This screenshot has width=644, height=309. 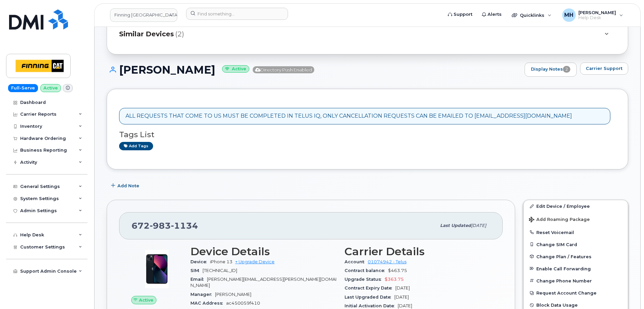 I want to click on span: Manager, so click(x=203, y=294).